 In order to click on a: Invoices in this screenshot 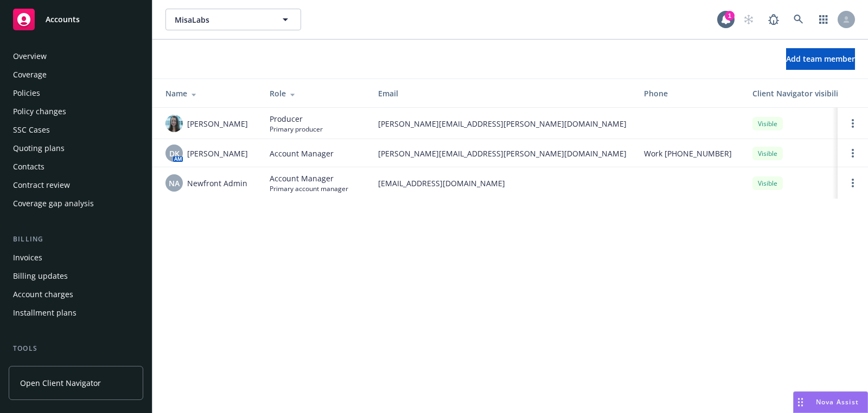, I will do `click(76, 258)`.